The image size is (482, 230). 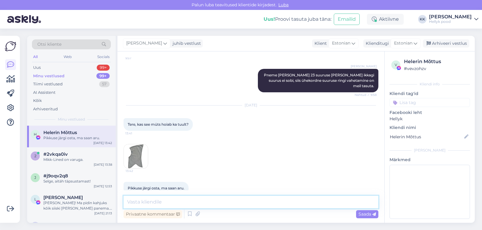 What do you see at coordinates (436, 69) in the screenshot?
I see `div: # vevzohzv` at bounding box center [436, 69].